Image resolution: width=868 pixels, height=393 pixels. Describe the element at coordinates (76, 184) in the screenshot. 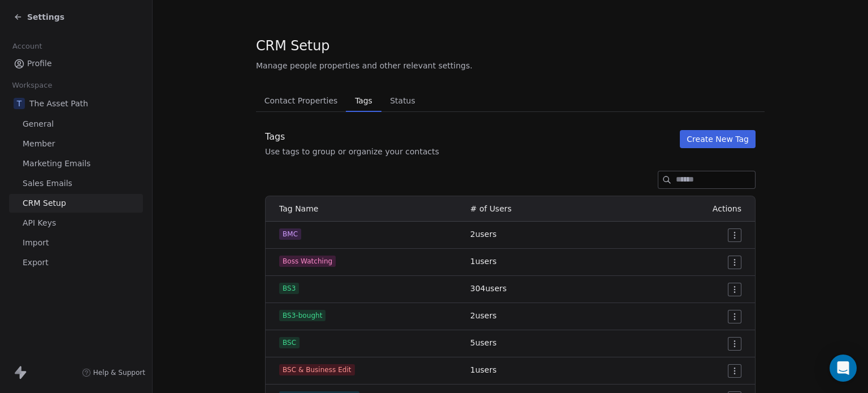

I see `a: Sales Emails` at that location.